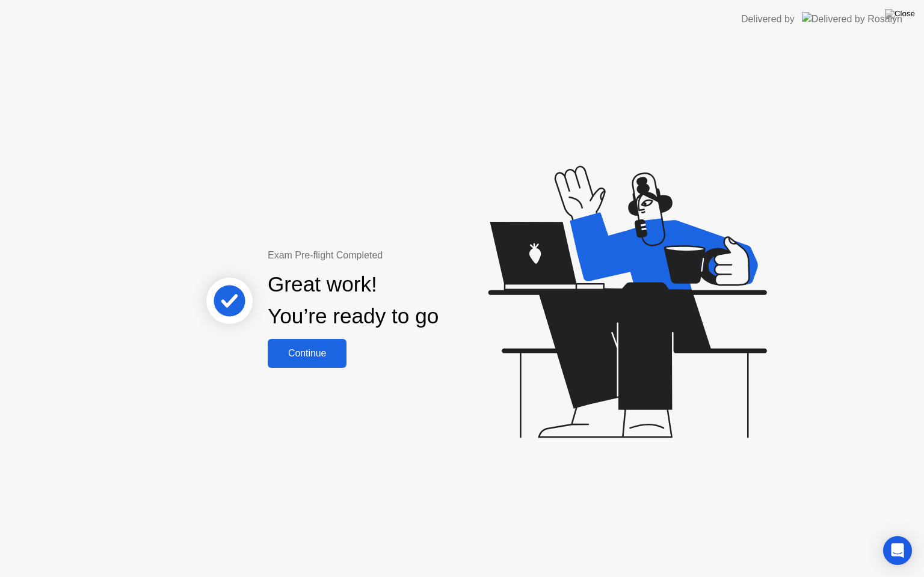  I want to click on div: Great work! You’re ready to go, so click(353, 300).